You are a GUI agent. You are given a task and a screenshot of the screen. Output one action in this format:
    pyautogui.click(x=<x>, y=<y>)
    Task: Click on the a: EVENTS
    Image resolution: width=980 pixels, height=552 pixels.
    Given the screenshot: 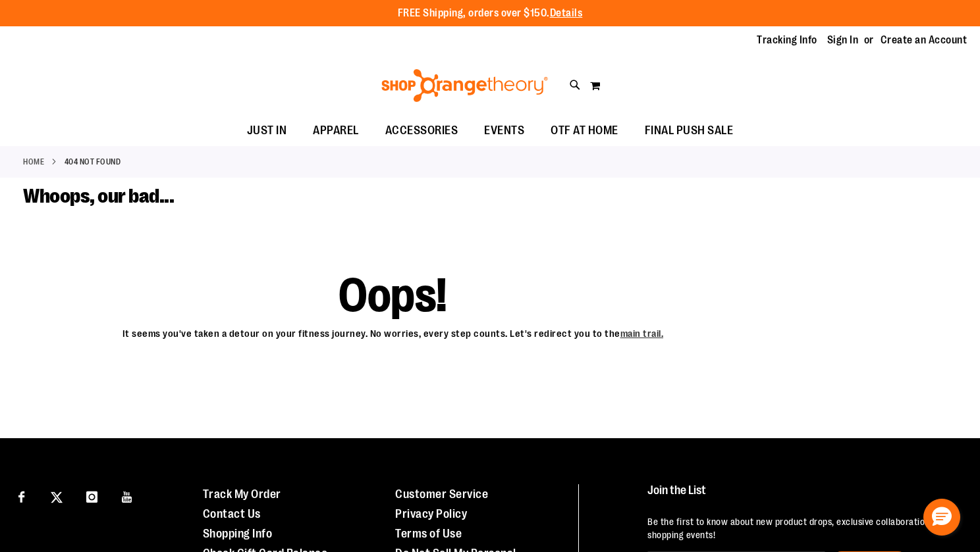 What is the action you would take?
    pyautogui.click(x=504, y=131)
    